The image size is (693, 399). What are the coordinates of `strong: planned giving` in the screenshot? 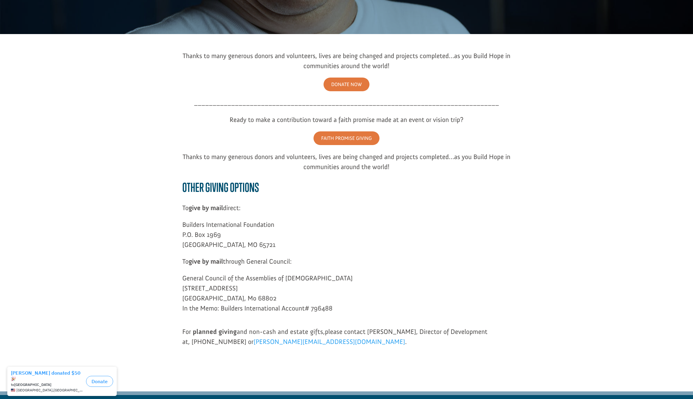 It's located at (215, 331).